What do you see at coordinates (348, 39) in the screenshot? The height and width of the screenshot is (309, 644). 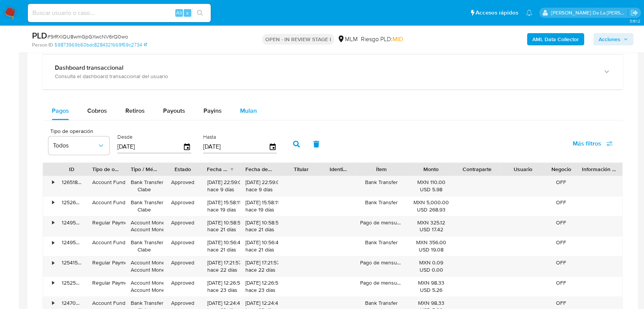 I see `div: MLM` at bounding box center [348, 39].